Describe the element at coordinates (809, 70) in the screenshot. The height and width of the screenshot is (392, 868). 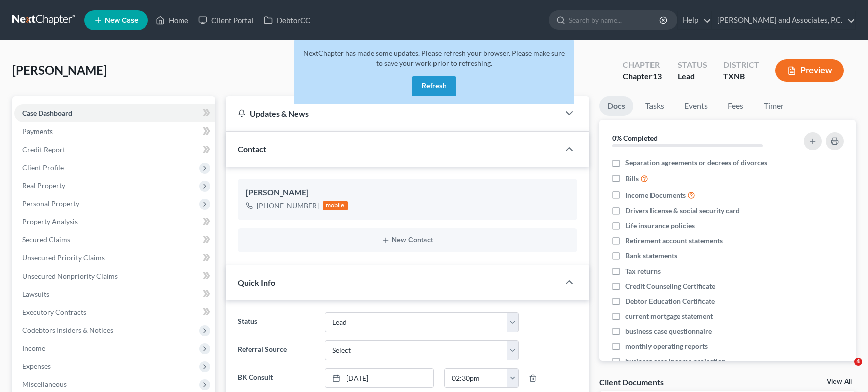
I see `button: Preview` at that location.